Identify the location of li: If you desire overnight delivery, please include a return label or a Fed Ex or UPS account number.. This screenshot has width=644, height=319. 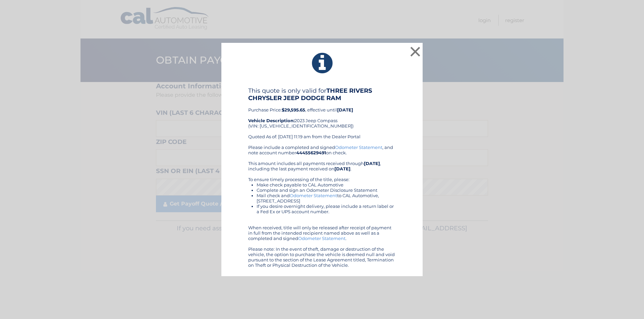
(326, 209).